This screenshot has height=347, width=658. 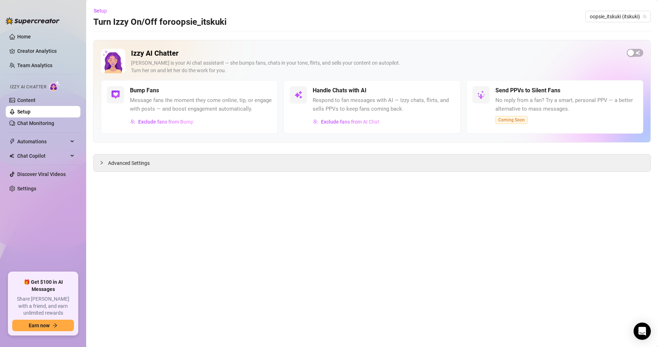 I want to click on span: oopsie_itskuki (itskuki), so click(x=618, y=17).